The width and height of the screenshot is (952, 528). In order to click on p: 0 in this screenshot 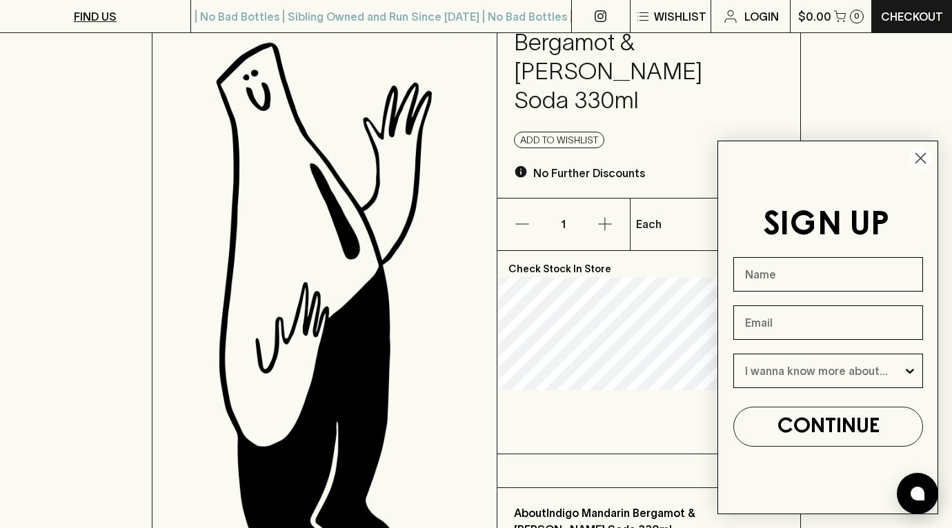, I will do `click(856, 16)`.